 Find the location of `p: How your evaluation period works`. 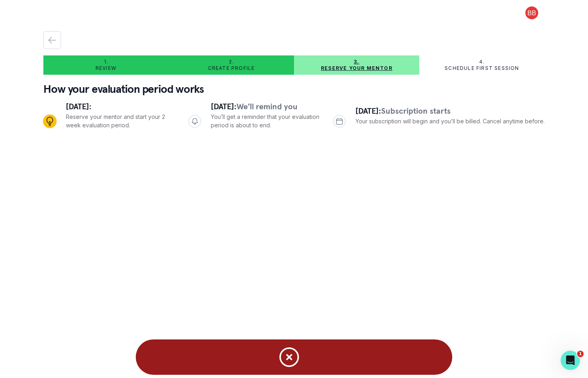

p: How your evaluation period works is located at coordinates (294, 89).